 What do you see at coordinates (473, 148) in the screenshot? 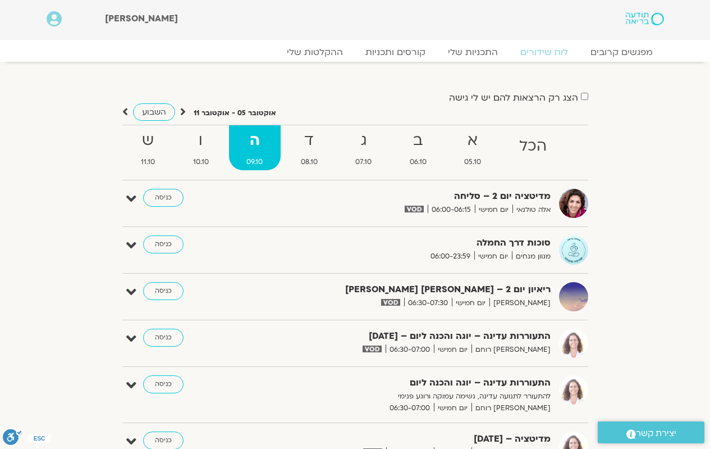
I see `a: א05.10` at bounding box center [473, 148].